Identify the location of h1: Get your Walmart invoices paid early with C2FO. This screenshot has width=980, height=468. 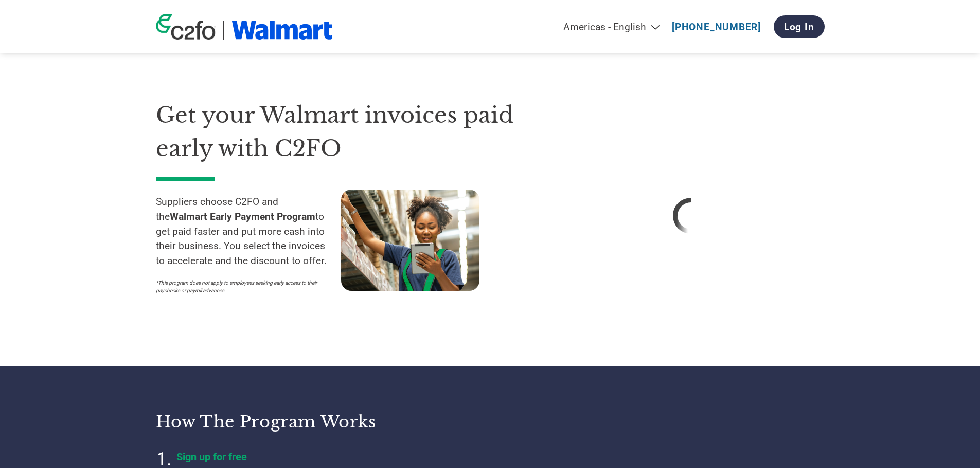
(341, 132).